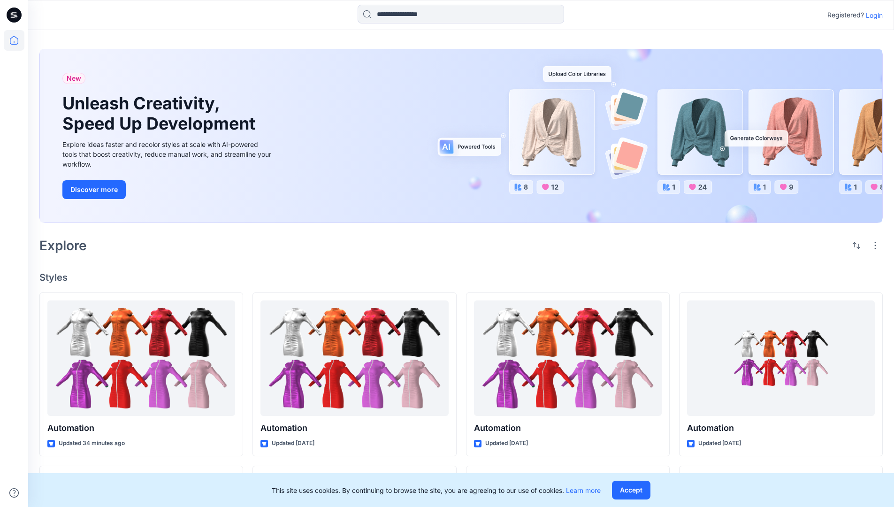 The height and width of the screenshot is (507, 894). I want to click on p: Login, so click(875, 15).